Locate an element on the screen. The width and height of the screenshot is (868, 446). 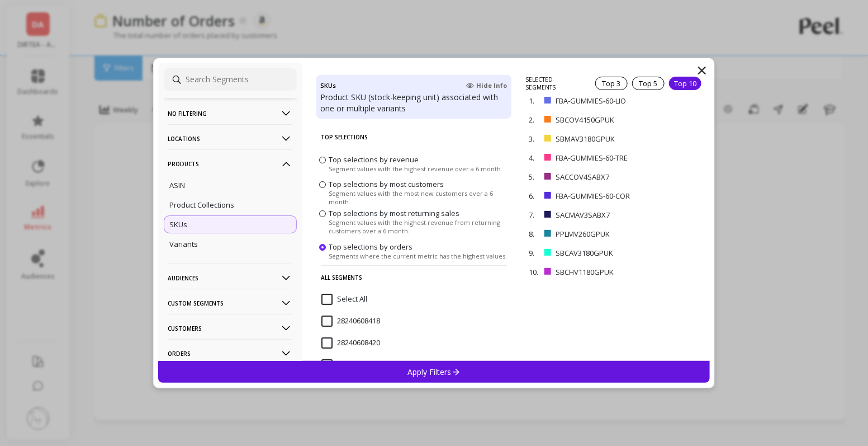
p: SBMAV3180GPUK is located at coordinates (607, 138).